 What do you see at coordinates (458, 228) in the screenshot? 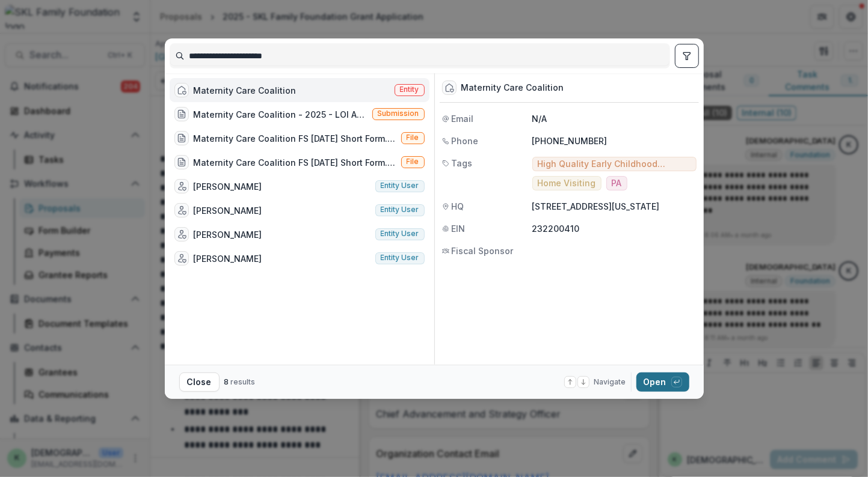
I see `span: EIN` at bounding box center [458, 228].